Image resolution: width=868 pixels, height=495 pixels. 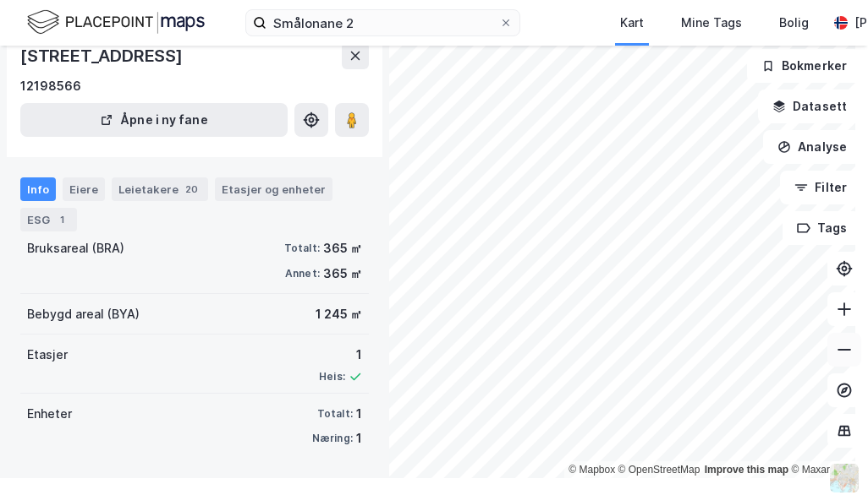 What do you see at coordinates (191, 189) in the screenshot?
I see `div: 20` at bounding box center [191, 189].